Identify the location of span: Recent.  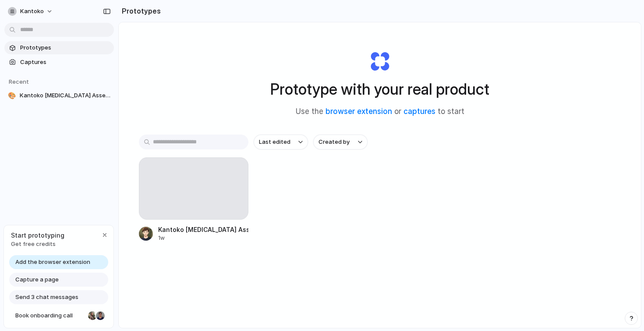
(19, 81).